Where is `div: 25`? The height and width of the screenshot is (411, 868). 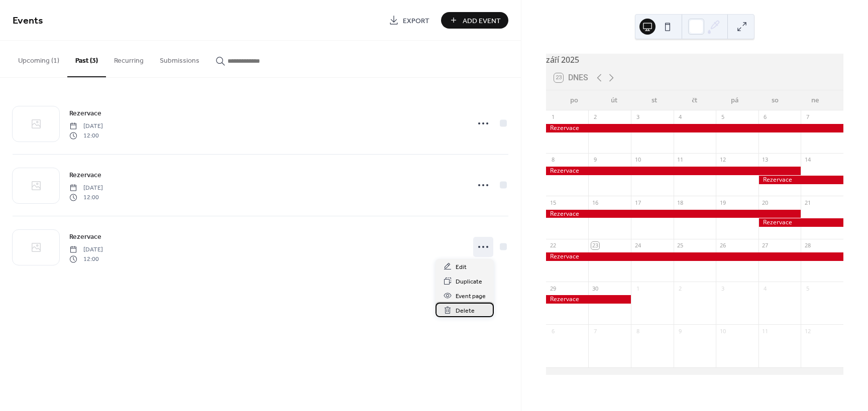 div: 25 is located at coordinates (680, 245).